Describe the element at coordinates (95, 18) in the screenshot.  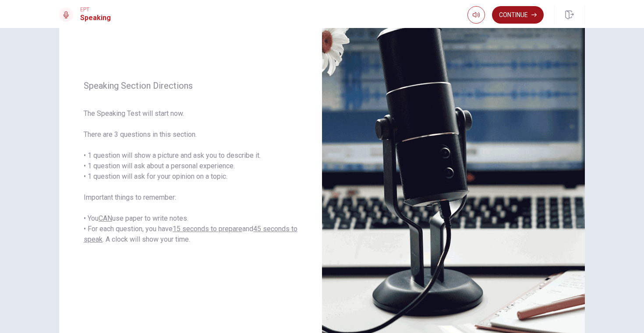
I see `h1: Speaking` at that location.